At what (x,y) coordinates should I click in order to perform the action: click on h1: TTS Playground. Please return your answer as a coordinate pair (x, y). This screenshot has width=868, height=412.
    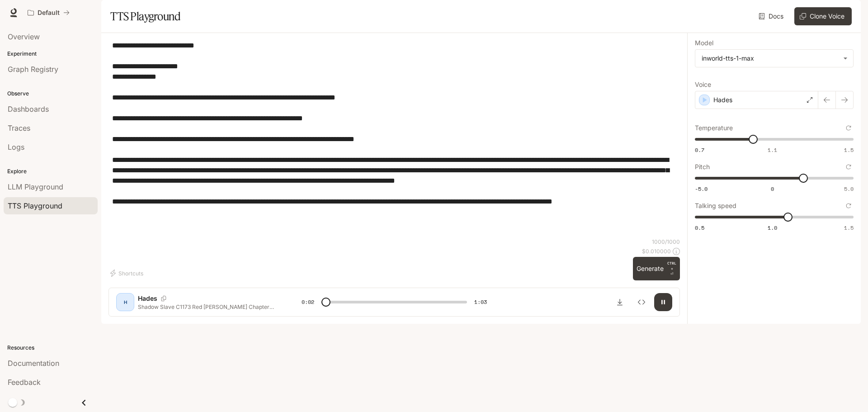
    Looking at the image, I should click on (145, 16).